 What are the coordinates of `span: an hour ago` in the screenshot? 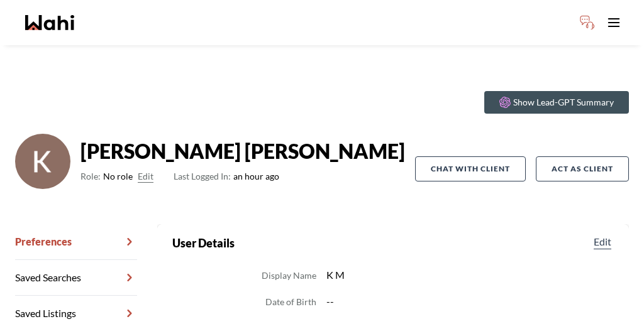 It's located at (226, 176).